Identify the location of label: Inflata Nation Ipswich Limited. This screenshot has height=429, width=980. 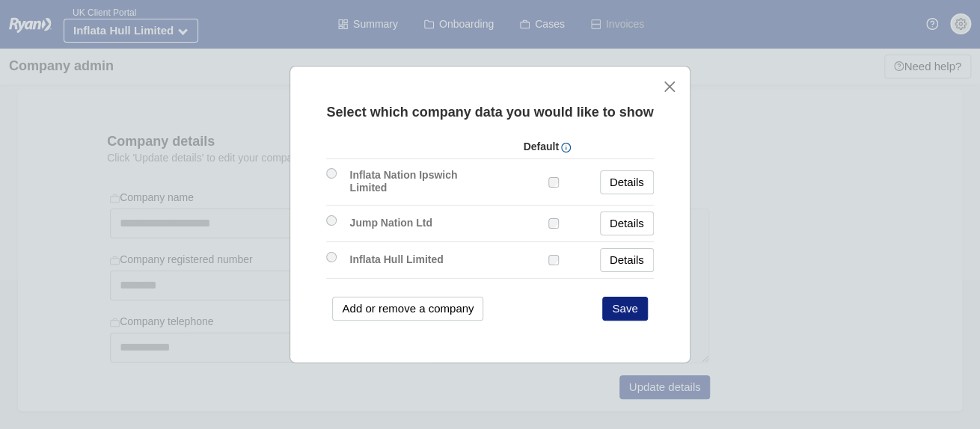
(416, 181).